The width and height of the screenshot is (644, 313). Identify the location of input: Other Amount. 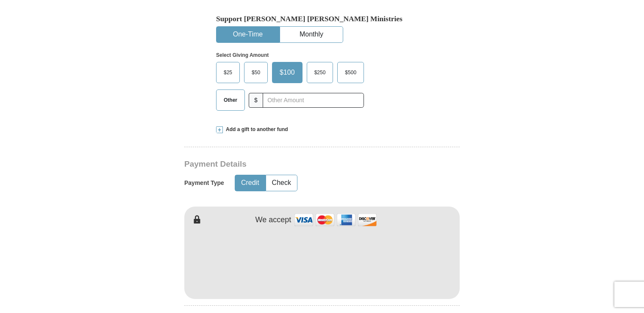
(313, 100).